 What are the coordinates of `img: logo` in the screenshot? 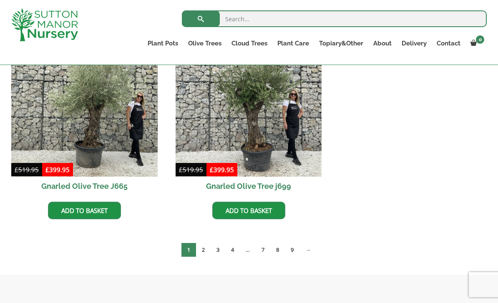 It's located at (45, 25).